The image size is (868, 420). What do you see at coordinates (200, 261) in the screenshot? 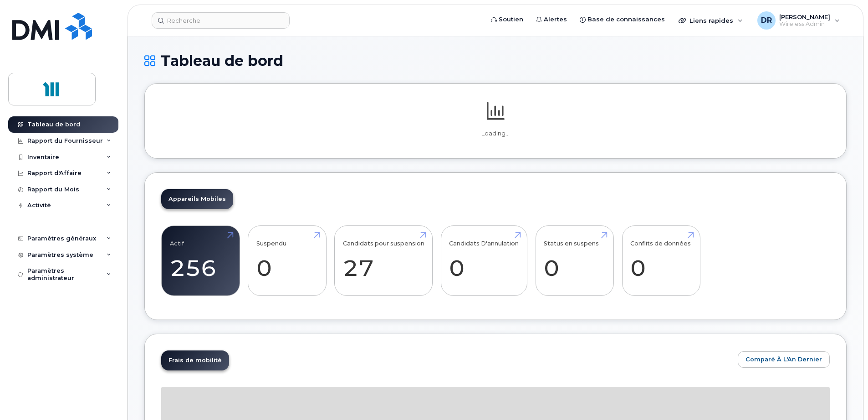
I see `a: Actif 256` at bounding box center [200, 261].